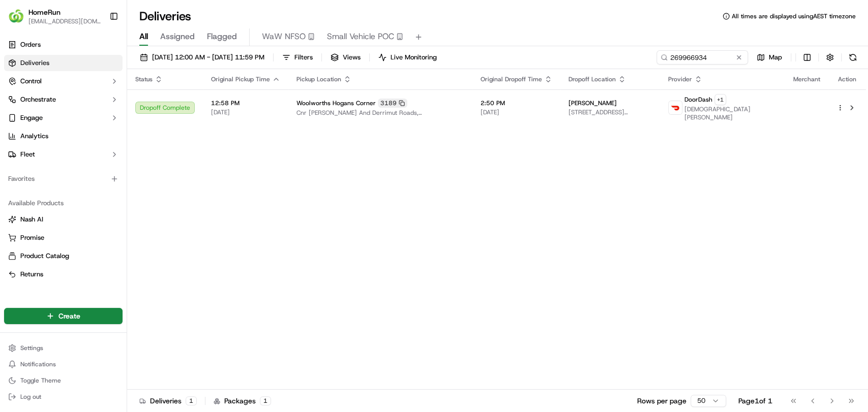  Describe the element at coordinates (63, 100) in the screenshot. I see `button: Orchestrate` at that location.